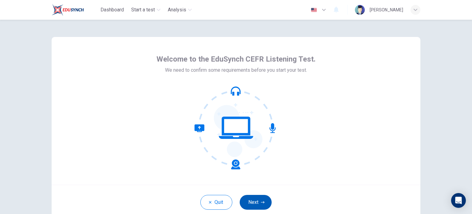  What do you see at coordinates (143, 10) in the screenshot?
I see `span: Start a test` at bounding box center [143, 10].